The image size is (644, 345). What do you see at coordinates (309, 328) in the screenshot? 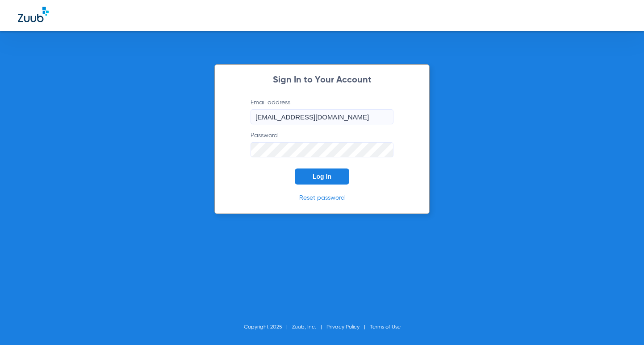
I see `li: Zuub, Inc.` at bounding box center [309, 328].